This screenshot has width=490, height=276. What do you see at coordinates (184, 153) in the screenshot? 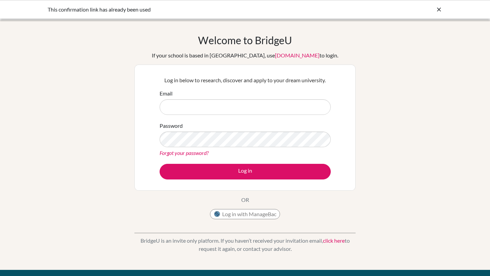
I see `a: Forgot your password?` at bounding box center [184, 153].